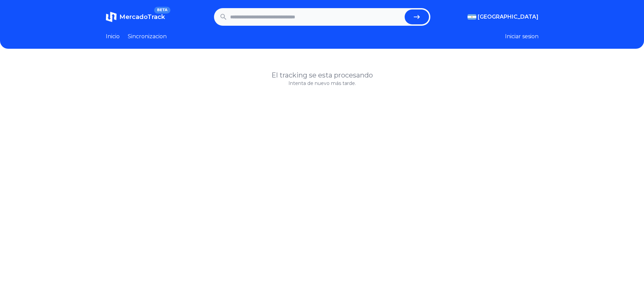 The width and height of the screenshot is (644, 306). Describe the element at coordinates (162, 10) in the screenshot. I see `span: BETA` at that location.